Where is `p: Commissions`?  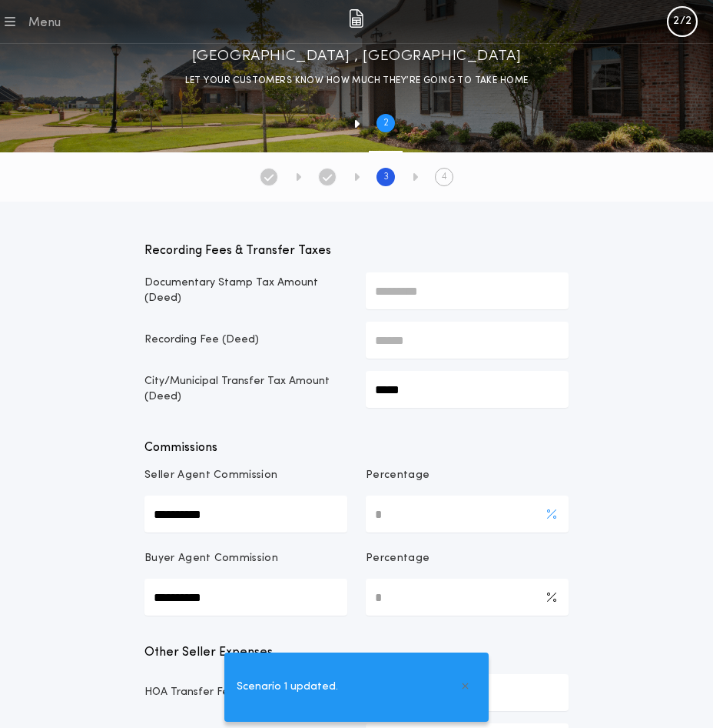 p: Commissions is located at coordinates (357, 447).